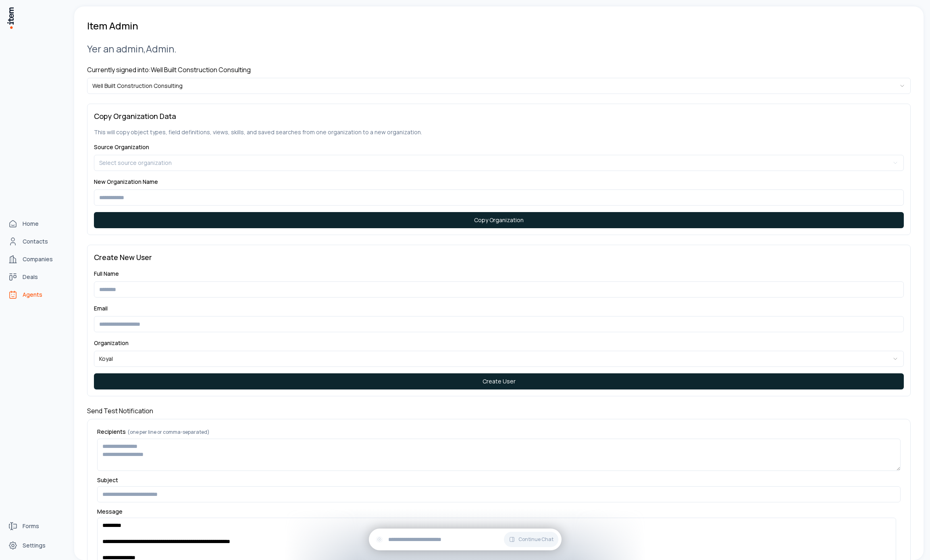  What do you see at coordinates (34, 546) in the screenshot?
I see `span: Settings` at bounding box center [34, 546].